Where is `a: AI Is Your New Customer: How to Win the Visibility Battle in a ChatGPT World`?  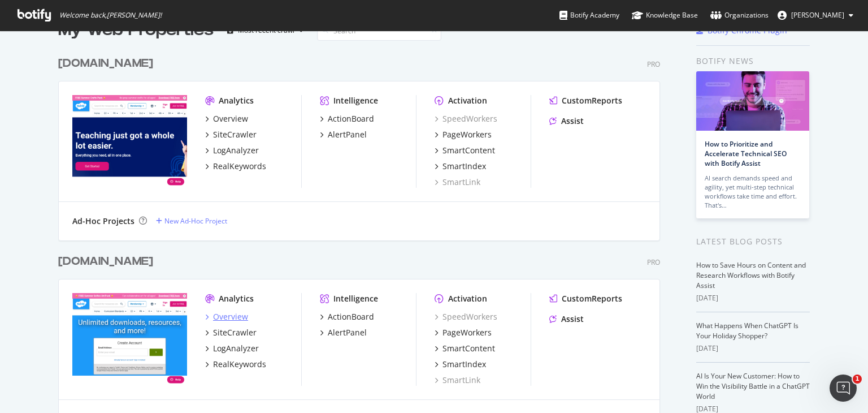
a: AI Is Your New Customer: How to Win the Visibility Battle in a ChatGPT World is located at coordinates (753, 386).